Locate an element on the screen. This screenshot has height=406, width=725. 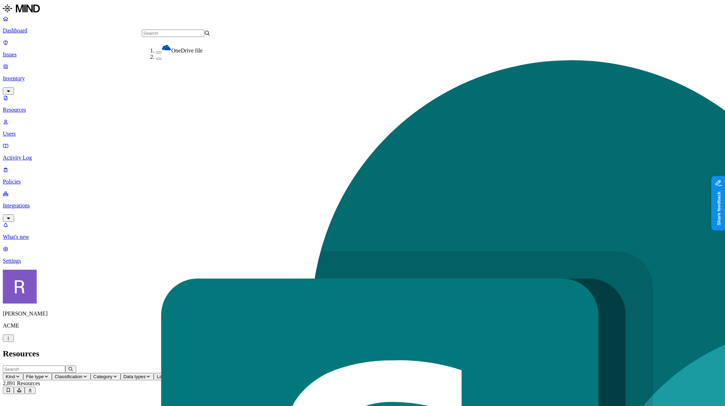
span: 2,891 Resources is located at coordinates (21, 383).